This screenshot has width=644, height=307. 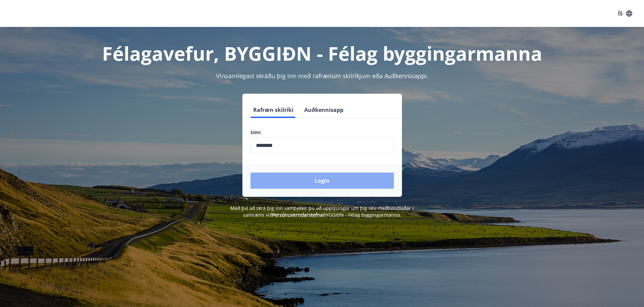 I want to click on a: Persónuverndarstefna, so click(x=297, y=215).